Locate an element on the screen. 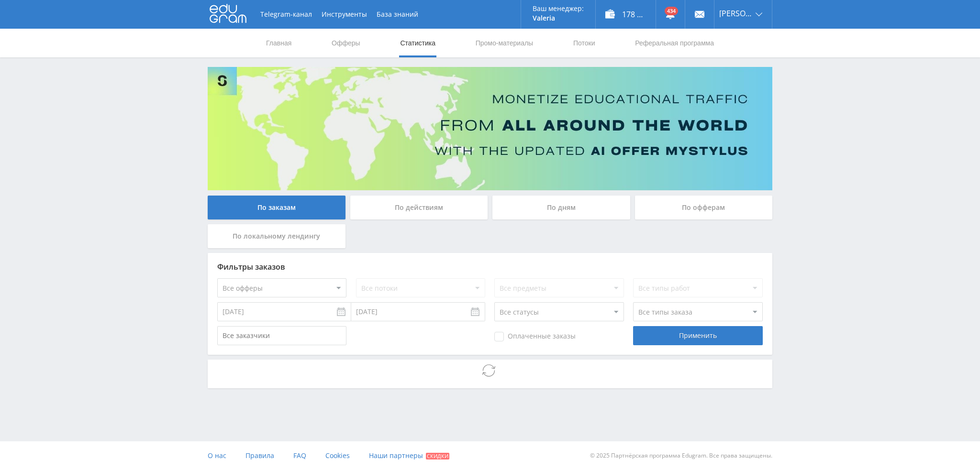 The height and width of the screenshot is (470, 980). a: Офферы is located at coordinates (346, 43).